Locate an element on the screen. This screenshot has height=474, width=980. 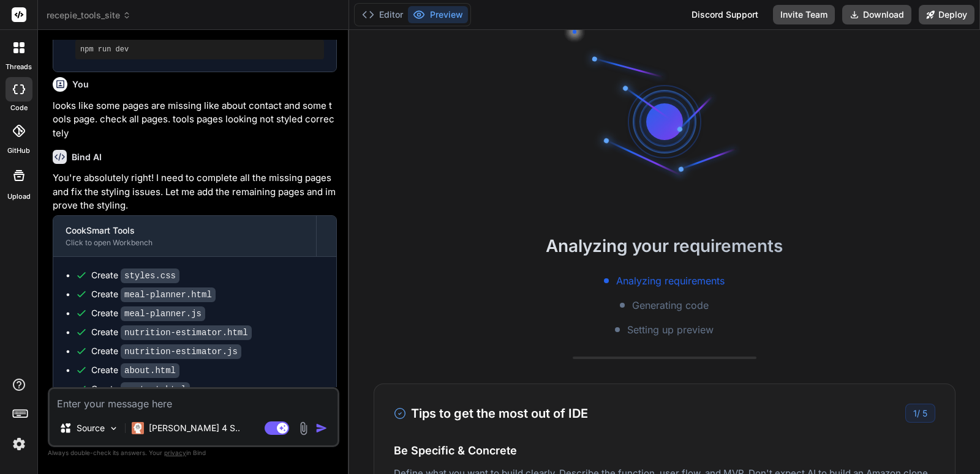
img: Claude 4 Sonnet is located at coordinates (138, 428).